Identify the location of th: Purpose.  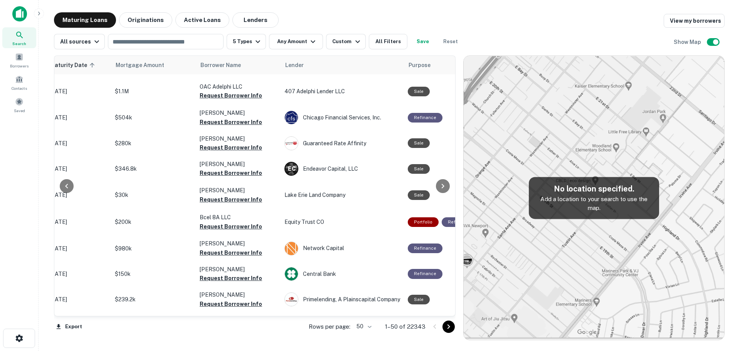
(442, 65).